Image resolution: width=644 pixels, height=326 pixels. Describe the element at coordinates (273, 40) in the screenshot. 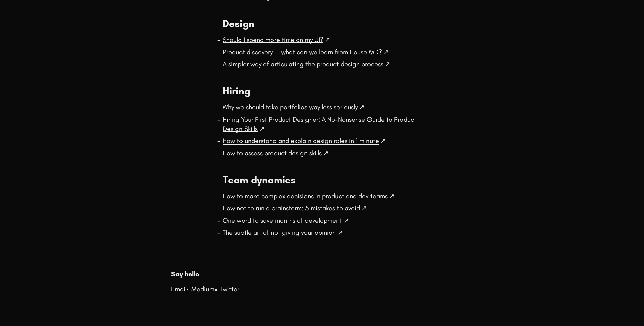

I see `a: Should I spend more time on my UI?` at that location.